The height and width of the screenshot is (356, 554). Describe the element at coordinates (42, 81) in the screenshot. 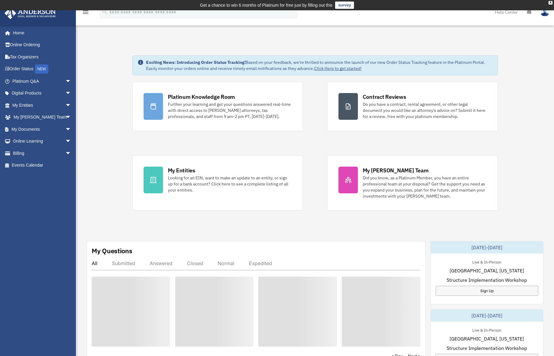

I see `a: Platinum Q&Aarrow_drop_down` at that location.